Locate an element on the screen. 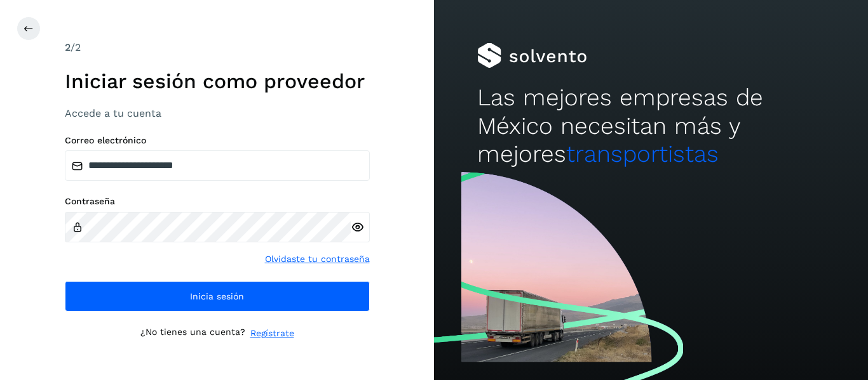 The height and width of the screenshot is (380, 868). label: Contraseña is located at coordinates (217, 201).